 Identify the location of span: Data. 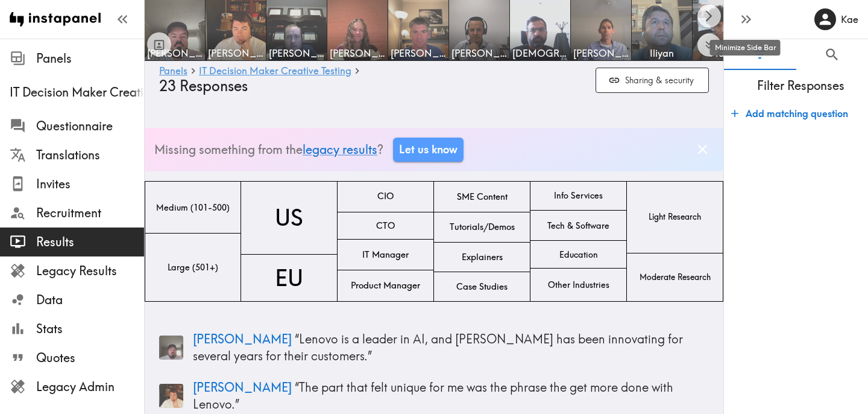
(90, 300).